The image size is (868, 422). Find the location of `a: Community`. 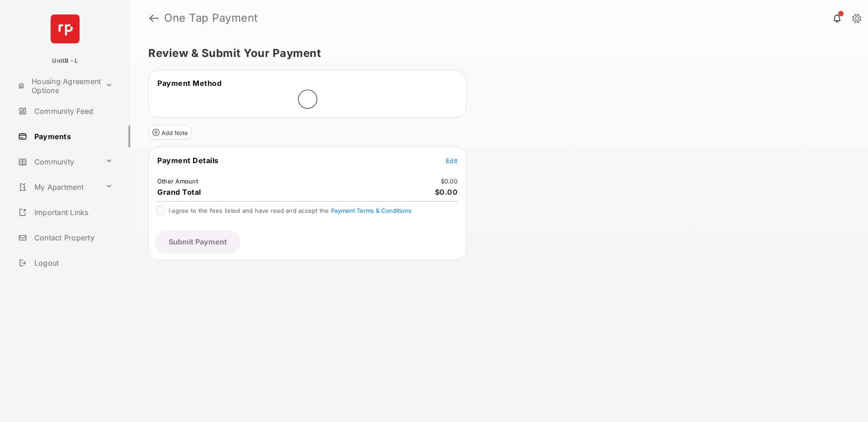

a: Community is located at coordinates (58, 162).